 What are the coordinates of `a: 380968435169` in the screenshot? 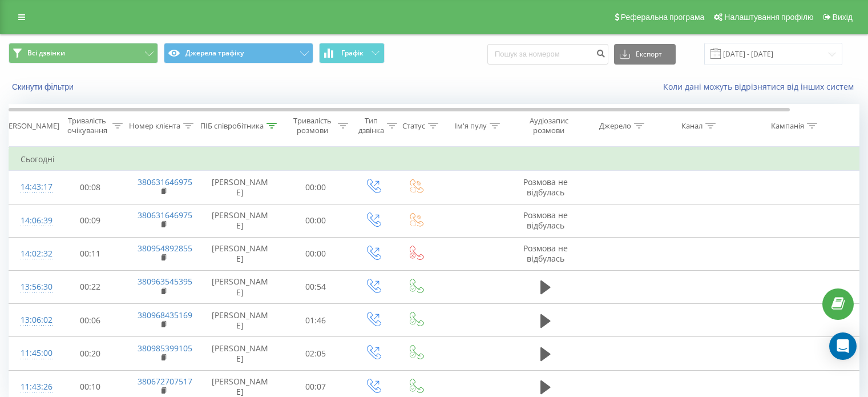 It's located at (165, 315).